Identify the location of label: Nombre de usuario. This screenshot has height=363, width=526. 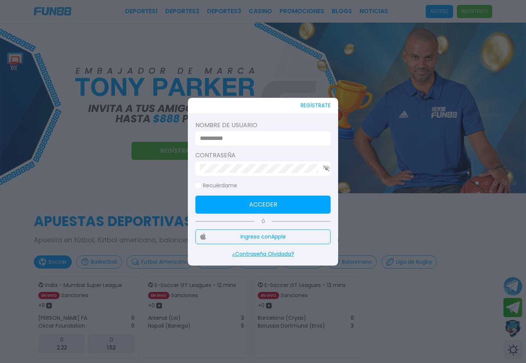
(263, 125).